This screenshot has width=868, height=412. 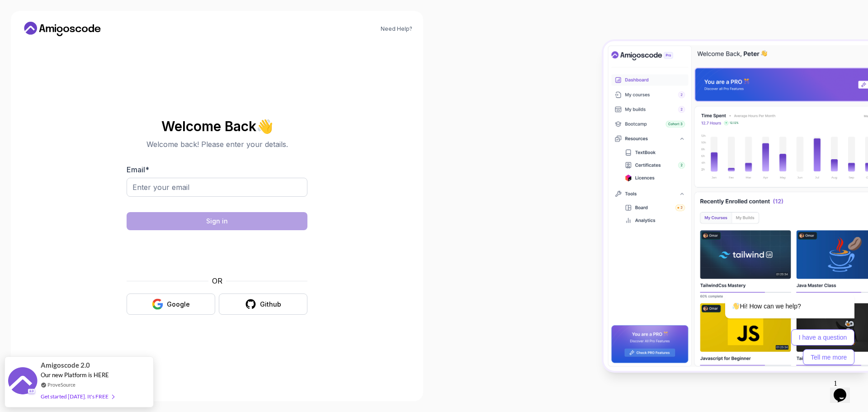 I want to click on span: Hi! How can we help?, so click(x=70, y=94).